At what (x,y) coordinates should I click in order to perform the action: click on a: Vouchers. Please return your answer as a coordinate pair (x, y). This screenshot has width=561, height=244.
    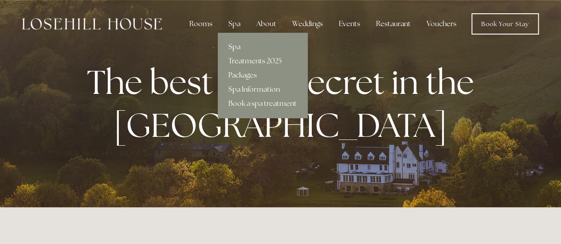
    Looking at the image, I should click on (441, 24).